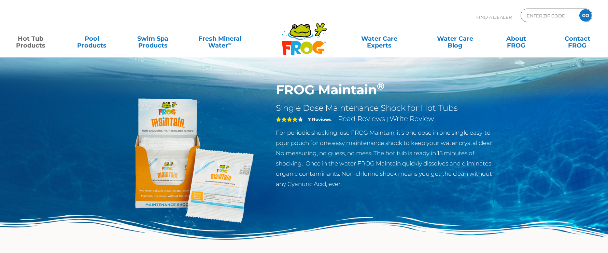 Image resolution: width=608 pixels, height=253 pixels. Describe the element at coordinates (320, 119) in the screenshot. I see `strong: 7 Reviews` at that location.